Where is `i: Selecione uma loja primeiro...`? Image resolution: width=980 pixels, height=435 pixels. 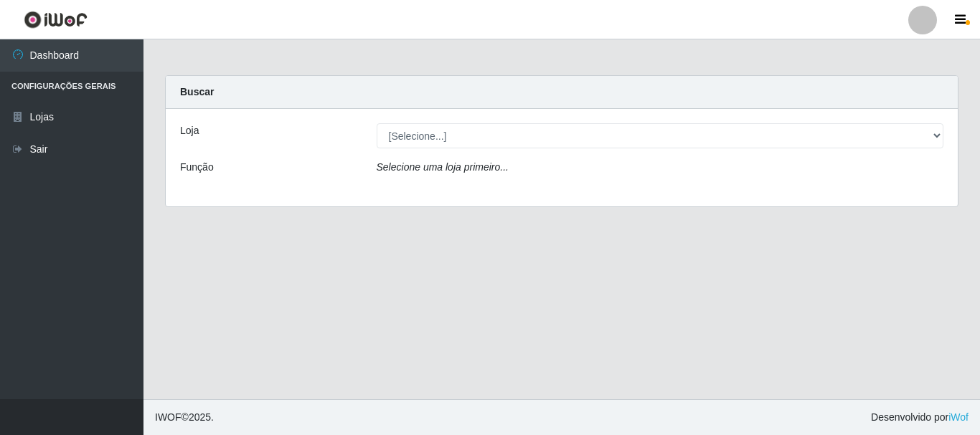 i: Selecione uma loja primeiro... is located at coordinates (442, 167).